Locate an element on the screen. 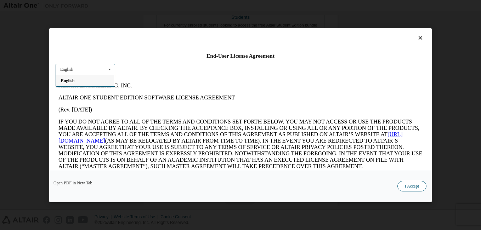  p: IF YOU DO NOT AGREE TO ALL OF THE TERMS AND CONDITIONS SET FORTH BELOW, YOU MAY NOT ACCESS OR USE... is located at coordinates (185, 64).